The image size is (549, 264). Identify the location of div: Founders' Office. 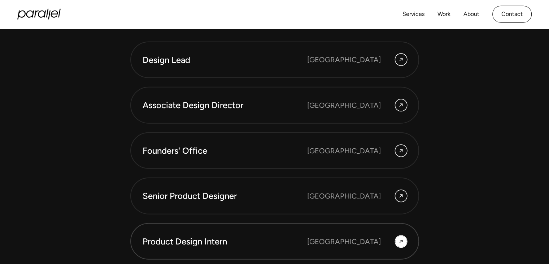
(225, 151).